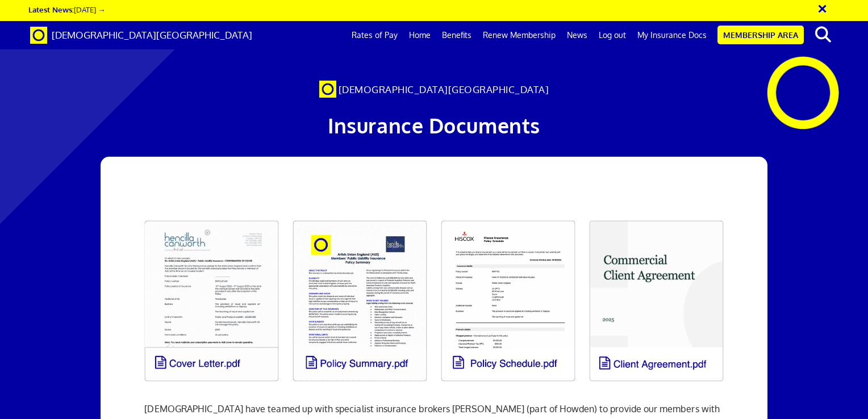 The width and height of the screenshot is (868, 419). What do you see at coordinates (434, 125) in the screenshot?
I see `span: Insurance Documents` at bounding box center [434, 125].